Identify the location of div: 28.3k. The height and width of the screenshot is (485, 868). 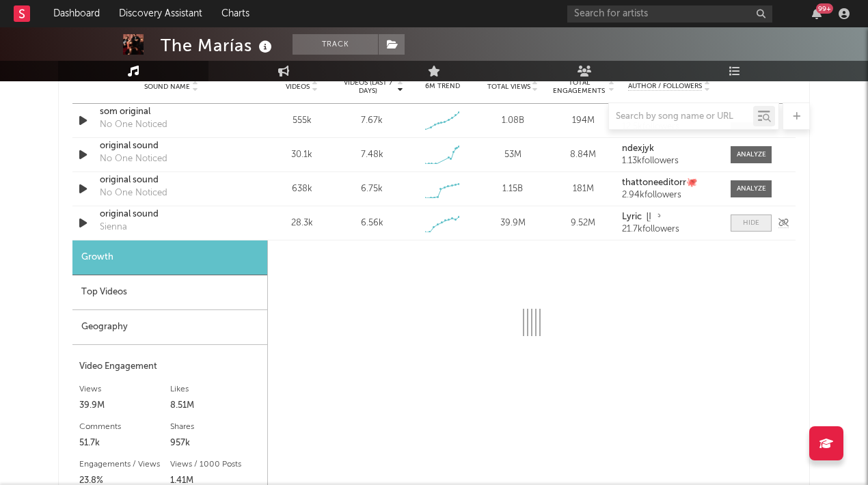
(301, 224).